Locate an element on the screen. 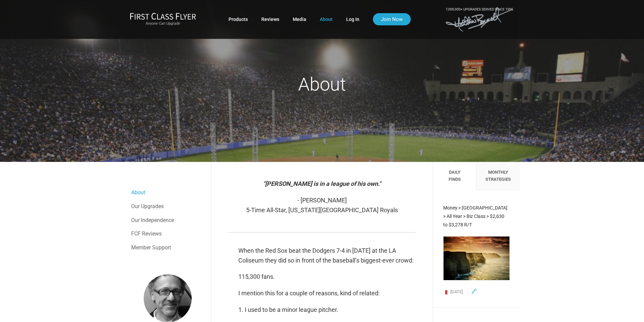 This screenshot has height=322, width=644. small: Anyone Can Upgrade is located at coordinates (163, 24).